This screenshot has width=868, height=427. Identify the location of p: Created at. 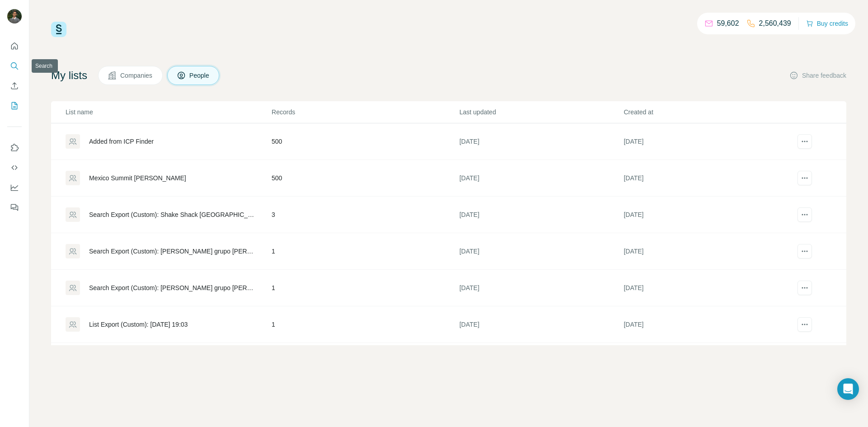
(705, 112).